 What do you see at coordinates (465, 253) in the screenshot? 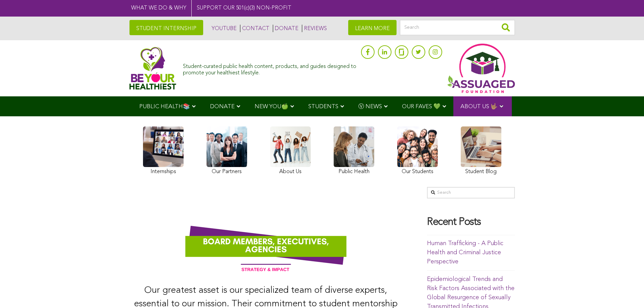
I see `a: Human Trafficking - A Public Health and Criminal Justice Perspective` at bounding box center [465, 253].